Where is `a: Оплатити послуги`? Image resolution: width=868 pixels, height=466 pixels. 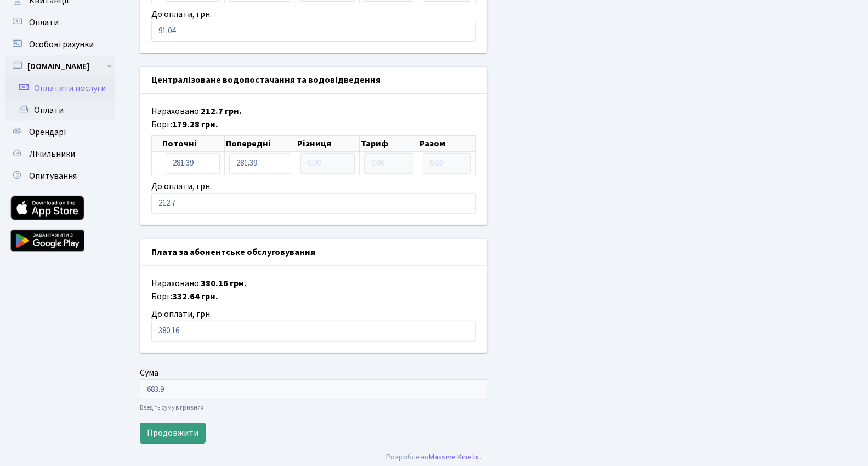
a: Оплатити послуги is located at coordinates (60, 88).